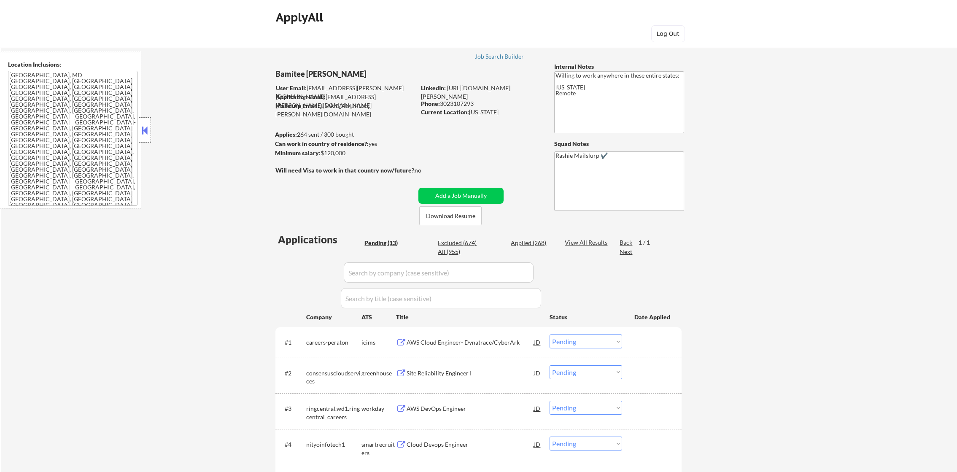 The height and width of the screenshot is (472, 957). I want to click on div: Excluded (674), so click(459, 243).